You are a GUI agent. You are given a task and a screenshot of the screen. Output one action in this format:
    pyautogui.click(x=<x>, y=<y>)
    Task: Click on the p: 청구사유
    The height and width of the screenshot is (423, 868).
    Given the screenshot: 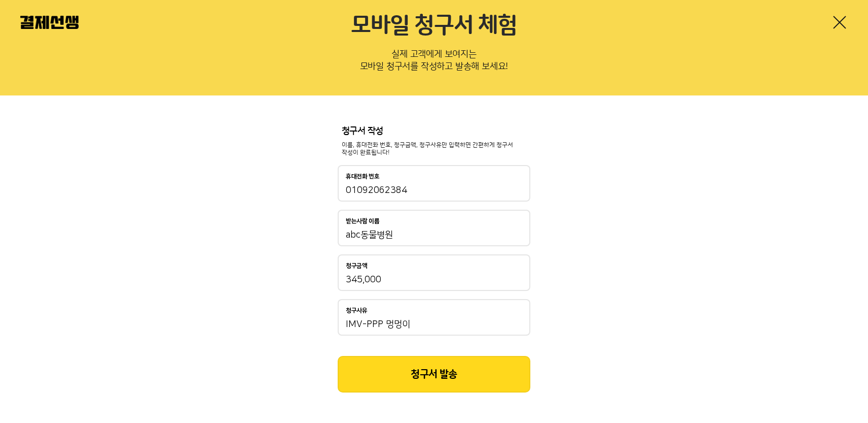 What is the action you would take?
    pyautogui.click(x=356, y=310)
    